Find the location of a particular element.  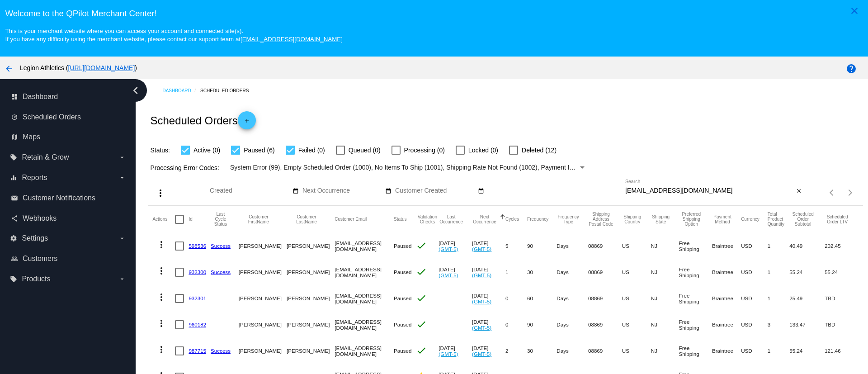

button: Change sorting for CustomerLastName is located at coordinates (306, 219).